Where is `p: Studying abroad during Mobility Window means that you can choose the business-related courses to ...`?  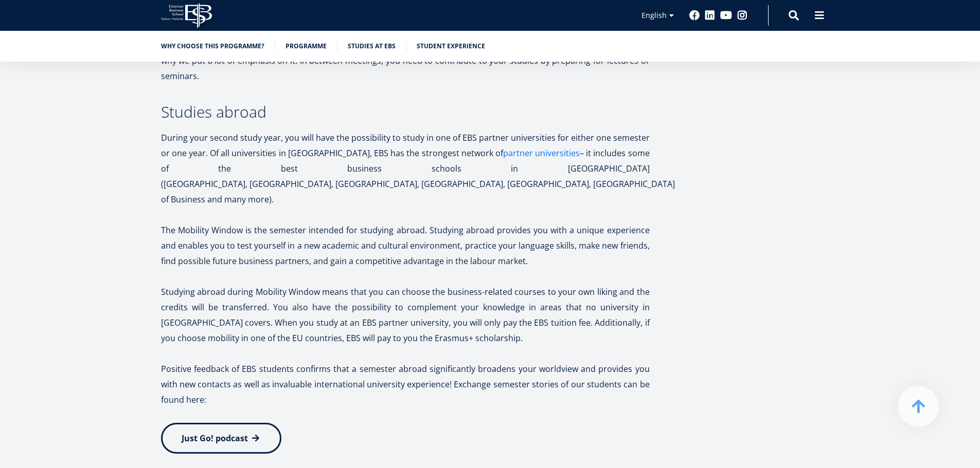 p: Studying abroad during Mobility Window means that you can choose the business-related courses to ... is located at coordinates (405, 315).